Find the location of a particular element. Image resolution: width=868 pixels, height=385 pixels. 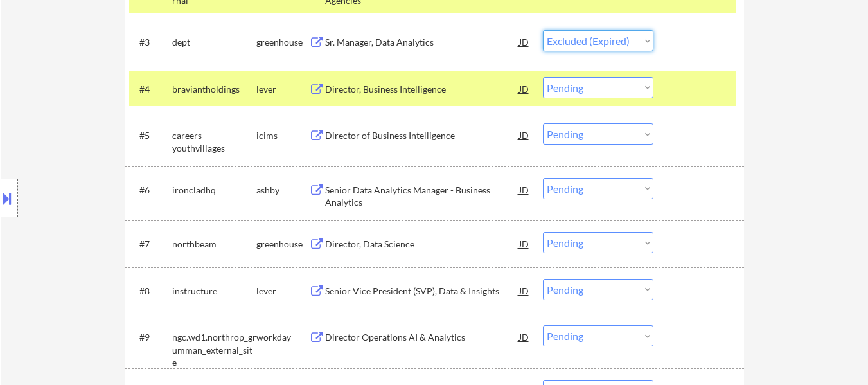

div: #9 is located at coordinates (150, 337).